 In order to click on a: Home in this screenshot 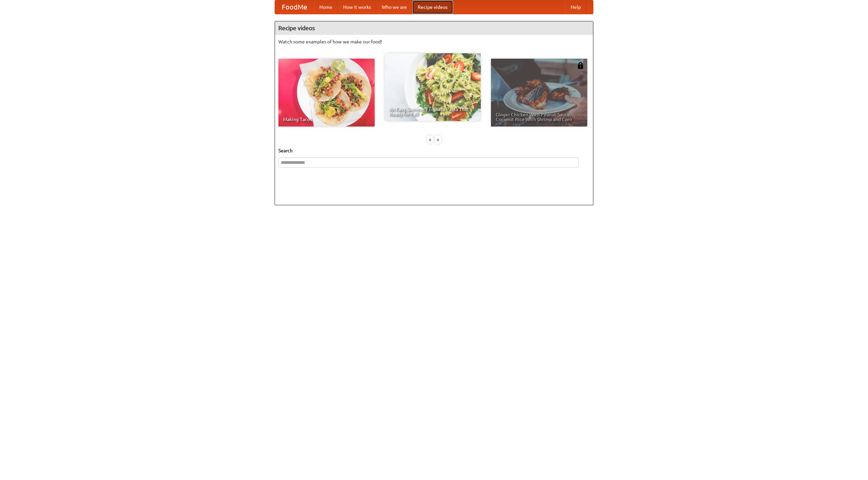, I will do `click(326, 8)`.